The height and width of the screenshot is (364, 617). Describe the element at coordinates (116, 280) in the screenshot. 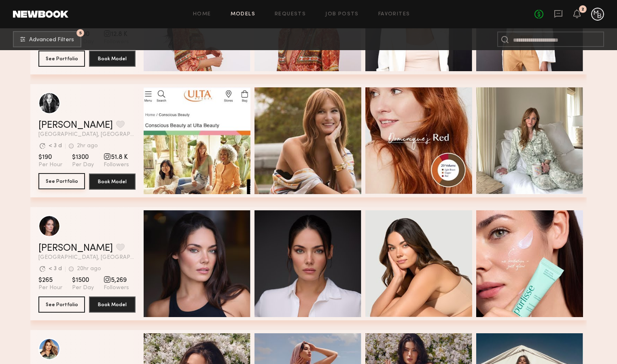

I see `span: 5,269` at that location.